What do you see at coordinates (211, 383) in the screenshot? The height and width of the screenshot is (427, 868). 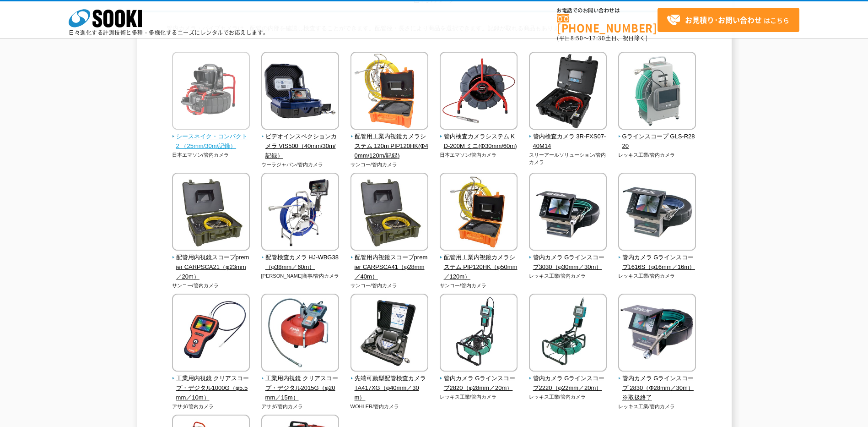 I see `a: 工業用内視鏡 クリアスコープ・デジタル1000G（φ5.5mm／10m）` at bounding box center [211, 383].